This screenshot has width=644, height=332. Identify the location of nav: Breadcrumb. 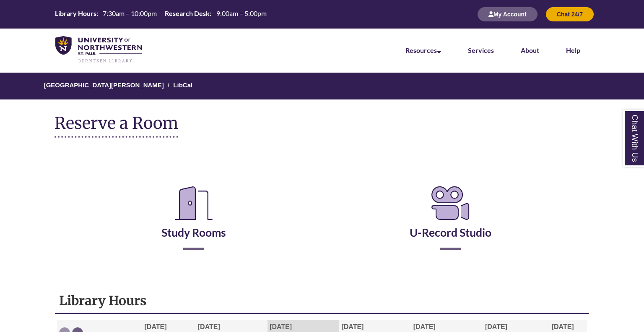
(322, 86).